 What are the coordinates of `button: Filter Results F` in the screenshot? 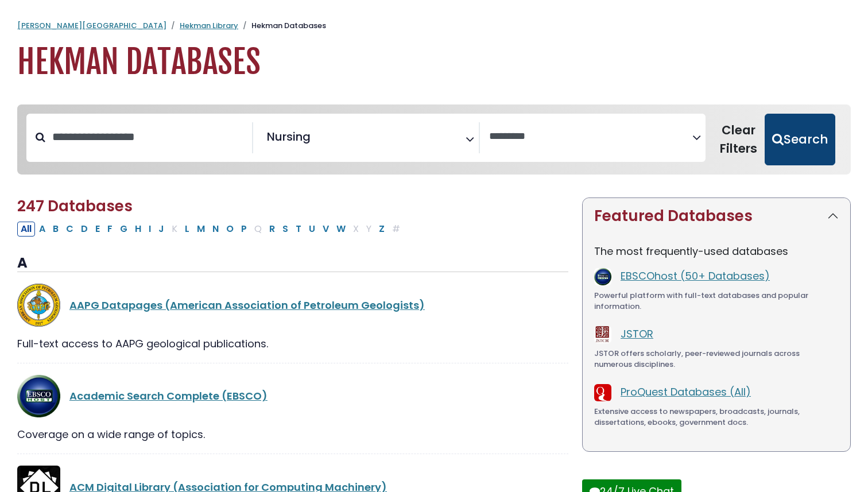 It's located at (109, 229).